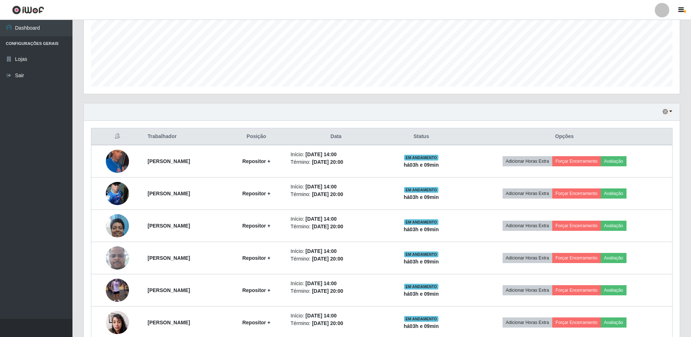 Image resolution: width=691 pixels, height=337 pixels. What do you see at coordinates (117, 161) in the screenshot?
I see `img: 1749817019401.jpeg` at bounding box center [117, 161].